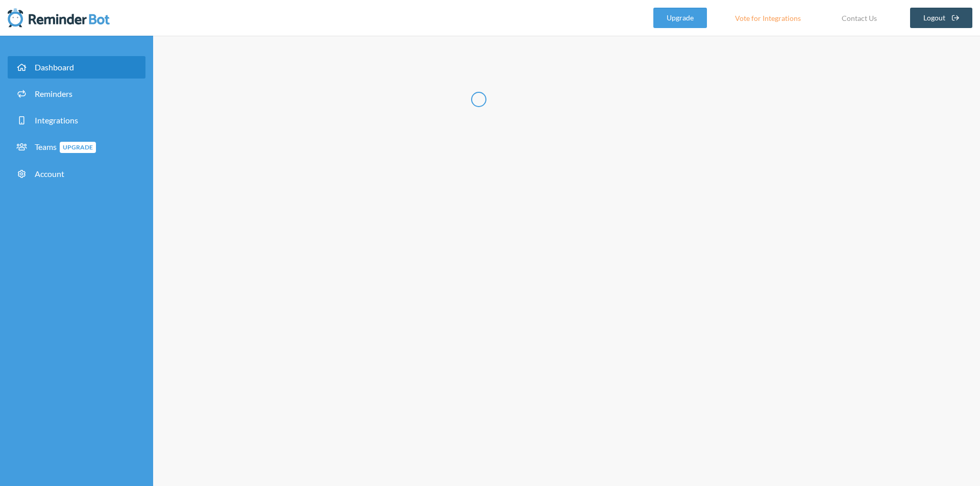 The image size is (980, 486). Describe the element at coordinates (59, 18) in the screenshot. I see `img: Reminder Bot` at that location.